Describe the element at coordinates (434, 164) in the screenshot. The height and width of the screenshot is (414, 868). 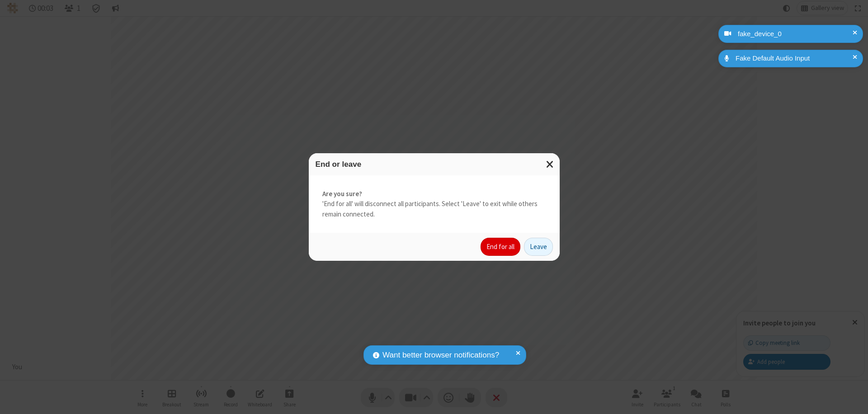
I see `h3: End or leave` at that location.